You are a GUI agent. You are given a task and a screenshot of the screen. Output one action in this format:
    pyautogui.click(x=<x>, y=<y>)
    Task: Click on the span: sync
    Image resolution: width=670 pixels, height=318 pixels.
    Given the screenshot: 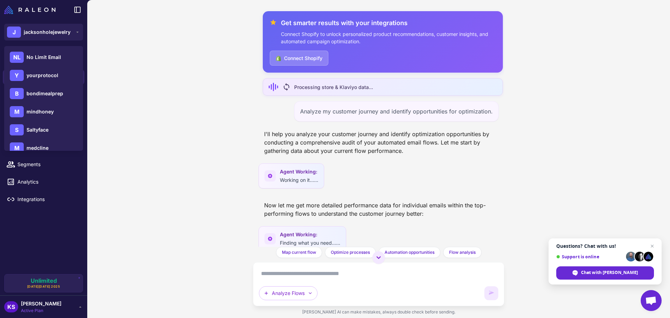 What is the action you would take?
    pyautogui.click(x=286, y=87)
    